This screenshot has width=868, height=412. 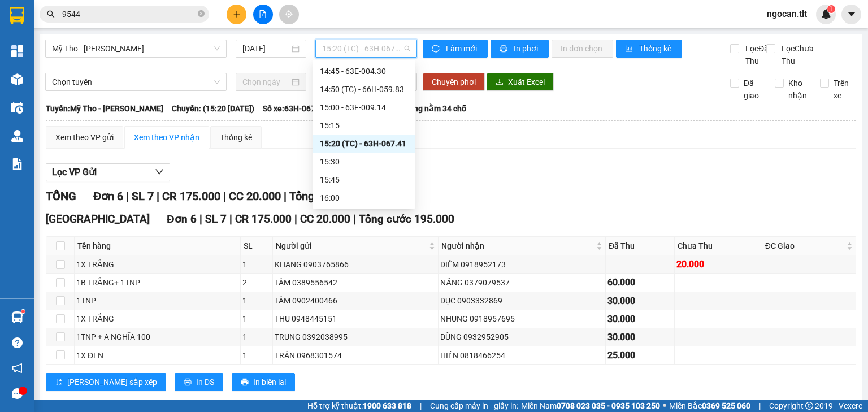 What do you see at coordinates (256, 246) in the screenshot?
I see `th: SL` at bounding box center [256, 246].